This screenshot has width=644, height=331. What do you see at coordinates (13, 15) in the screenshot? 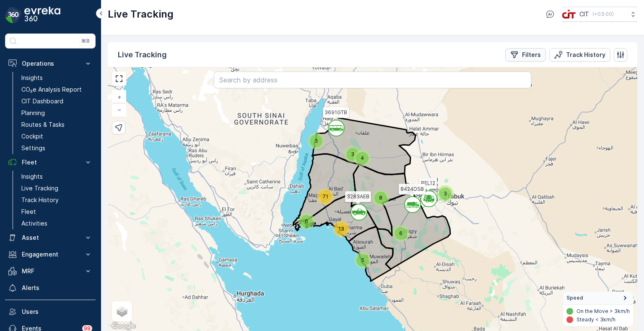
I see `img: logo` at bounding box center [13, 15].